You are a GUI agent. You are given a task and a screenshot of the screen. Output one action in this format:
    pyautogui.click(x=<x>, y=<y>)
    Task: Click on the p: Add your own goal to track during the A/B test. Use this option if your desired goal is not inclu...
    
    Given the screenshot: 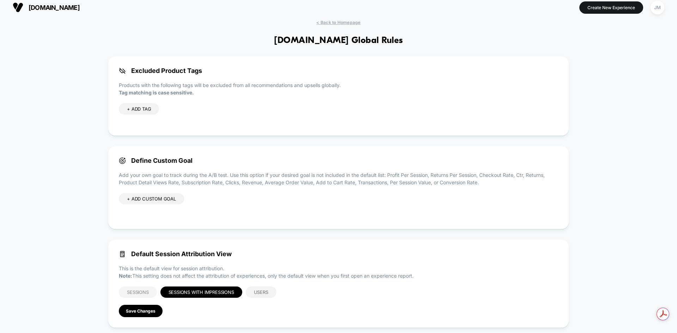 What is the action you would take?
    pyautogui.click(x=339, y=179)
    